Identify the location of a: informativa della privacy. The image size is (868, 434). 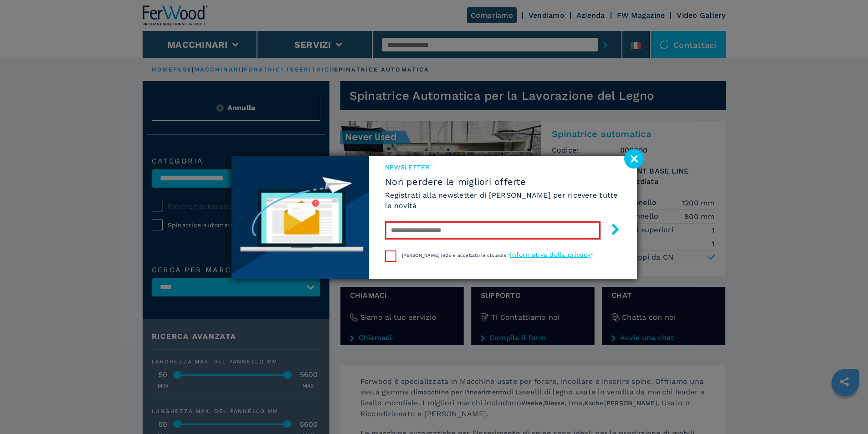
(550, 254).